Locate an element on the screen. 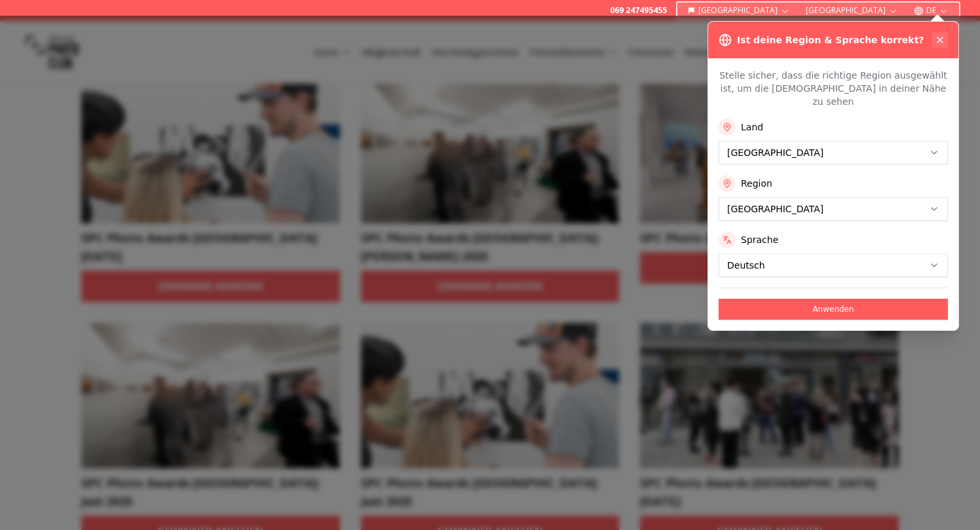  label: Land is located at coordinates (752, 127).